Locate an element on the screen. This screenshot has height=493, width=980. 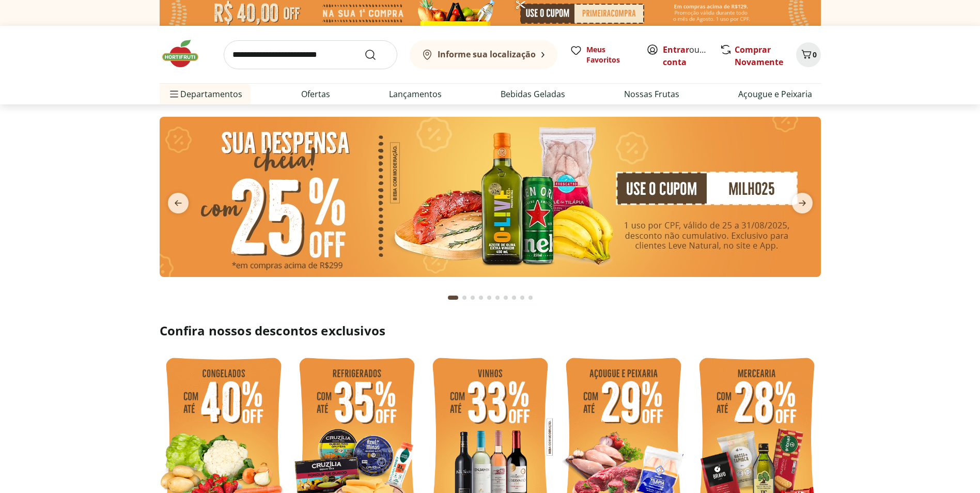
img: Hortifruti is located at coordinates (185, 53).